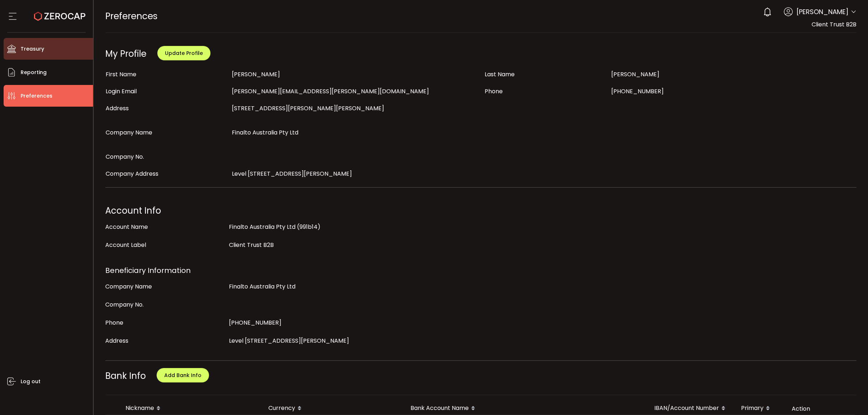  I want to click on span: Reporting, so click(33, 72).